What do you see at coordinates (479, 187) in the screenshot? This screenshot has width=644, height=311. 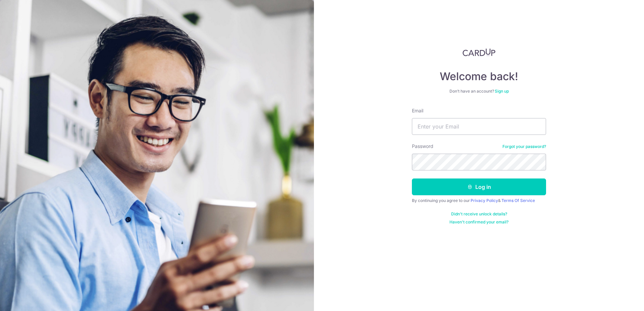 I see `button: Log in` at bounding box center [479, 187].